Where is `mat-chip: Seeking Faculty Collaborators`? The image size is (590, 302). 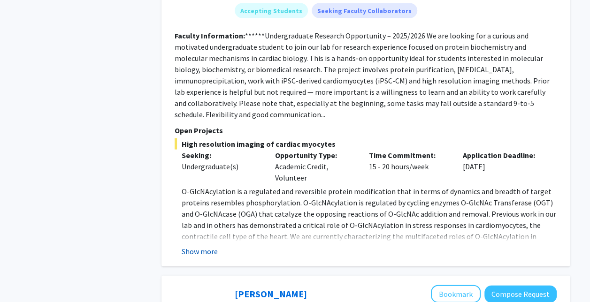 mat-chip: Seeking Faculty Collaborators is located at coordinates (364, 11).